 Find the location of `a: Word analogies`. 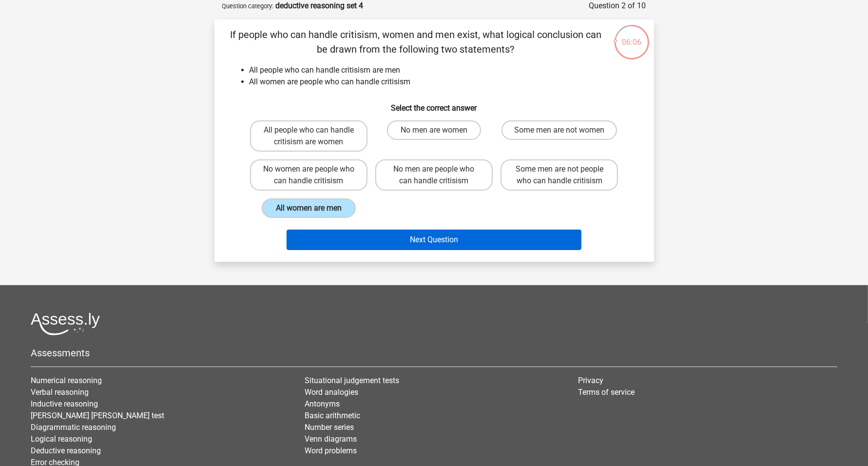

a: Word analogies is located at coordinates (331, 392).